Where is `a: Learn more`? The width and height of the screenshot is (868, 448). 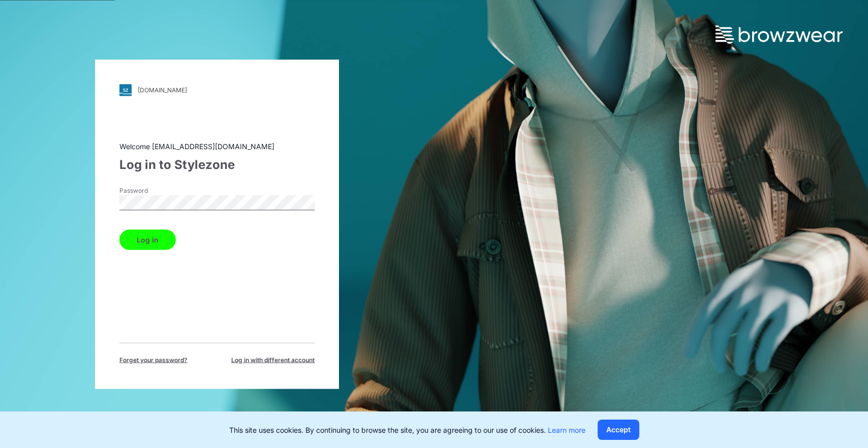 a: Learn more is located at coordinates (567, 430).